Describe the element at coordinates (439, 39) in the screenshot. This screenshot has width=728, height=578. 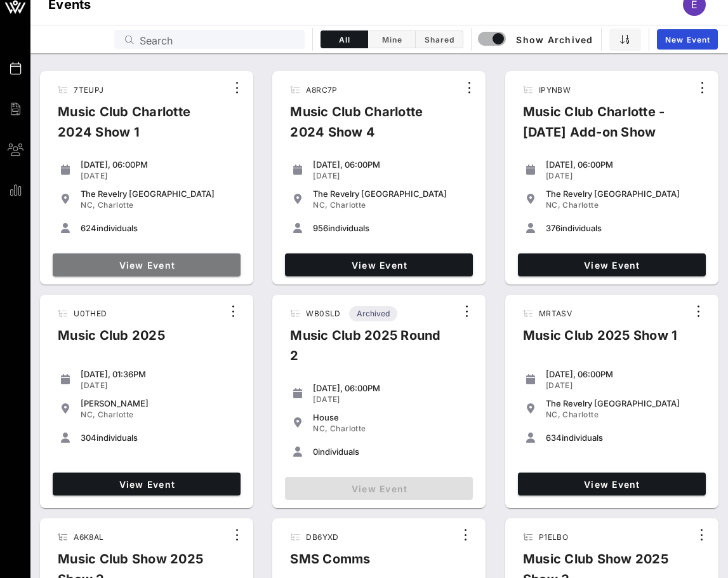
I see `span: Shared` at that location.